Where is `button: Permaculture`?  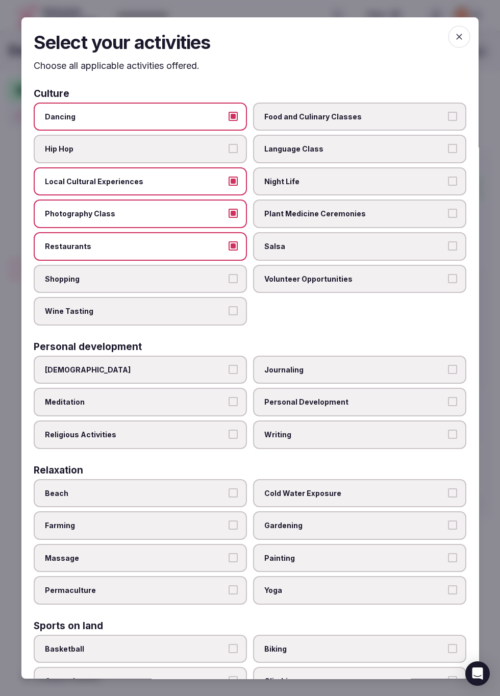
button: Permaculture is located at coordinates (233, 590).